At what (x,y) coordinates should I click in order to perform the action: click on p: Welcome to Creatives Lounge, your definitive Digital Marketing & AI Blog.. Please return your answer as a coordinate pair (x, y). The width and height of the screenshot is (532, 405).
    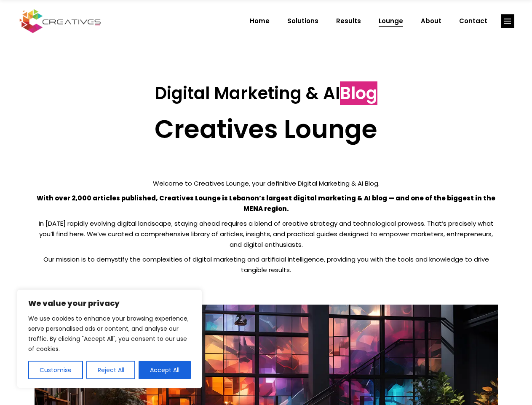
    Looking at the image, I should click on (266, 183).